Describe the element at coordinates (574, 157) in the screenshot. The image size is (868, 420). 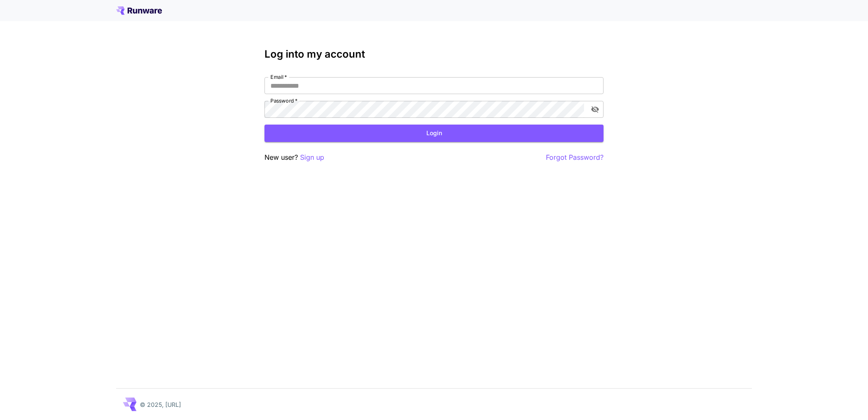
I see `p: Forgot Password?` at that location.